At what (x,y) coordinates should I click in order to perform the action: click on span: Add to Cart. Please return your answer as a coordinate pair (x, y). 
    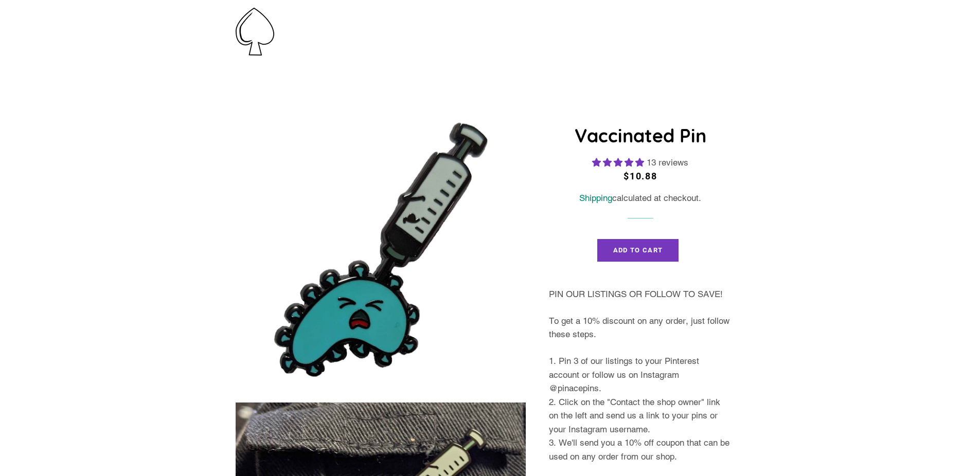
    Looking at the image, I should click on (638, 250).